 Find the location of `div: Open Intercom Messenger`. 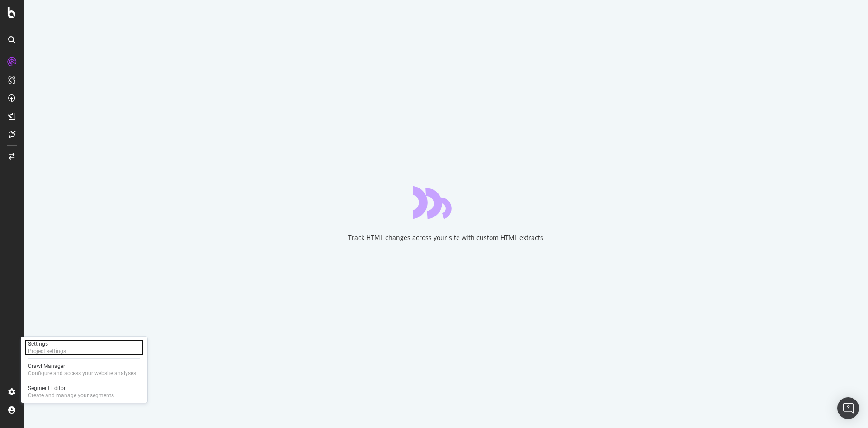

div: Open Intercom Messenger is located at coordinates (848, 408).